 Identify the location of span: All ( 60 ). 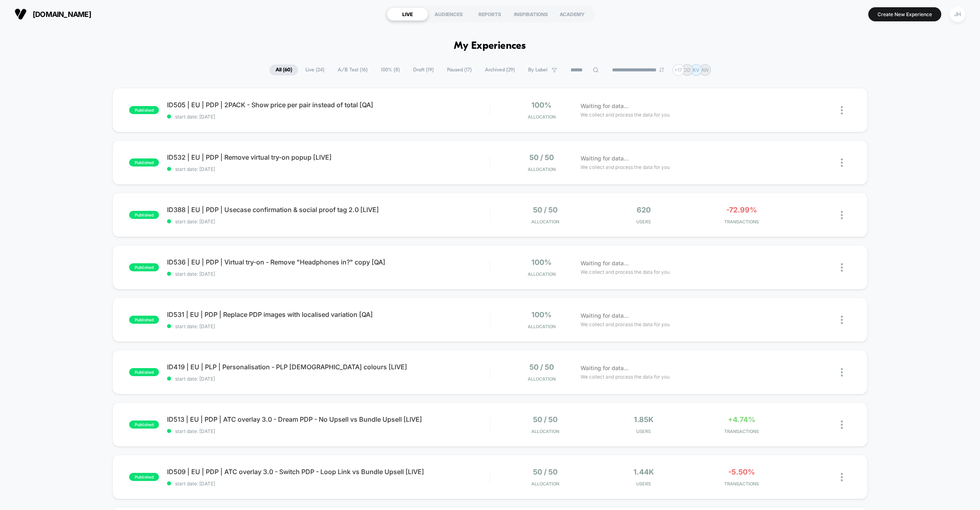
(283, 70).